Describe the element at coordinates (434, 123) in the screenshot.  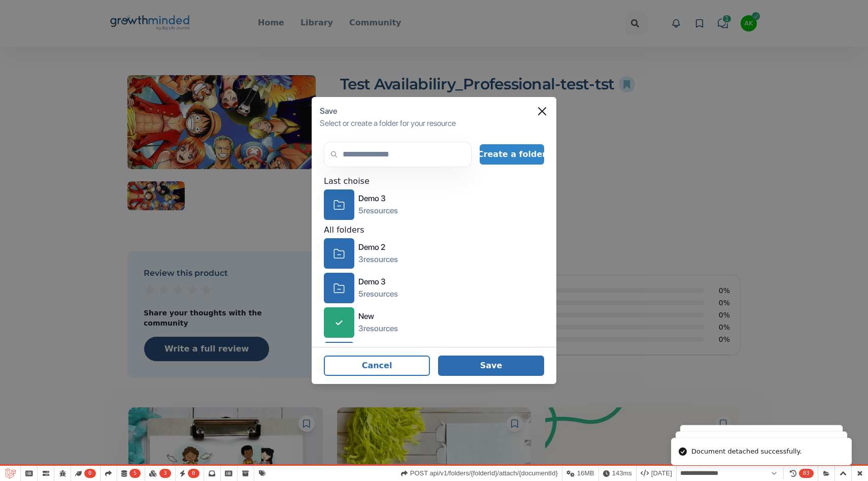
I see `div: Select or create a folder for your resource` at that location.